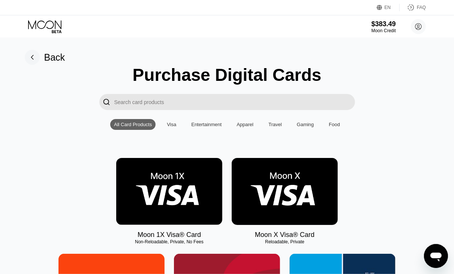  Describe the element at coordinates (384, 24) in the screenshot. I see `div: $383.49` at that location.